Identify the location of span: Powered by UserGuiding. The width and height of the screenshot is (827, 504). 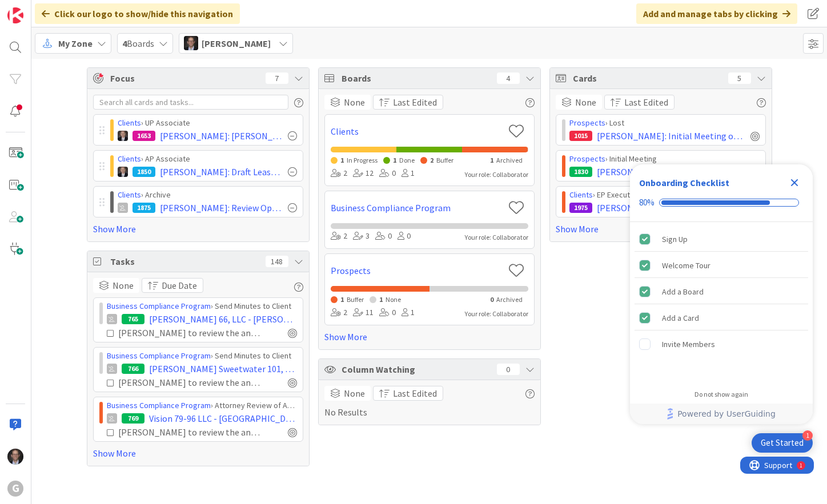
(727, 414).